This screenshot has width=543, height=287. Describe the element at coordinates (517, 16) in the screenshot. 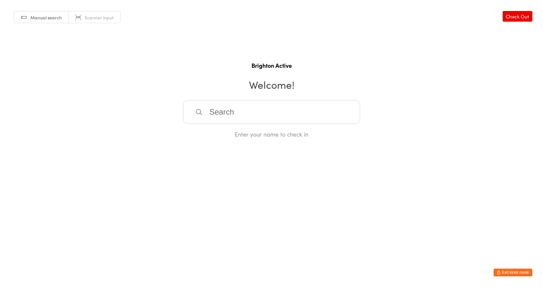

I see `a: Check Out` at that location.